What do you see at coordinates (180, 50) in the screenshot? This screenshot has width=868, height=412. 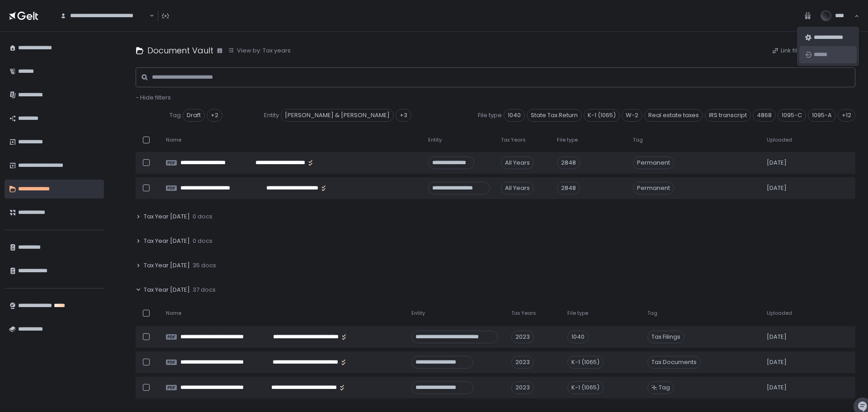 I see `h1: Document Vault` at bounding box center [180, 50].